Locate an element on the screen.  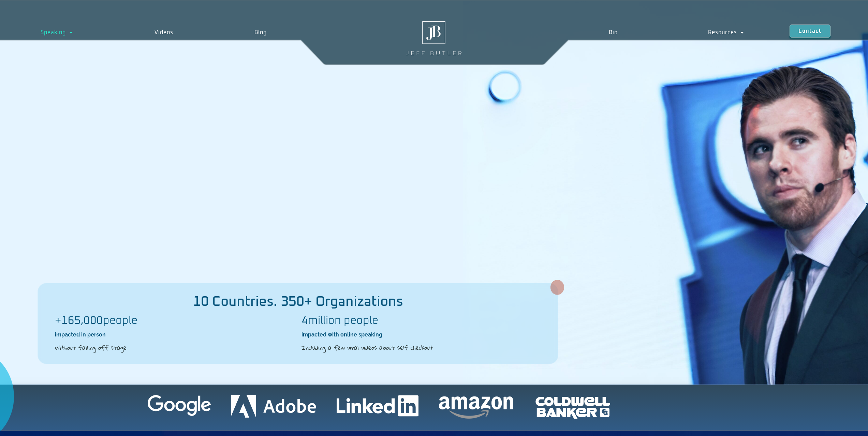
b: 4 is located at coordinates (304, 321).